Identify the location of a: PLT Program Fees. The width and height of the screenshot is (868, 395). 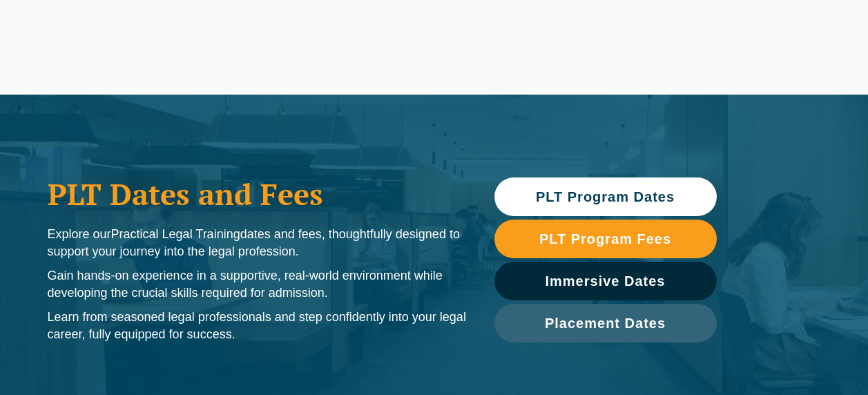
(606, 239).